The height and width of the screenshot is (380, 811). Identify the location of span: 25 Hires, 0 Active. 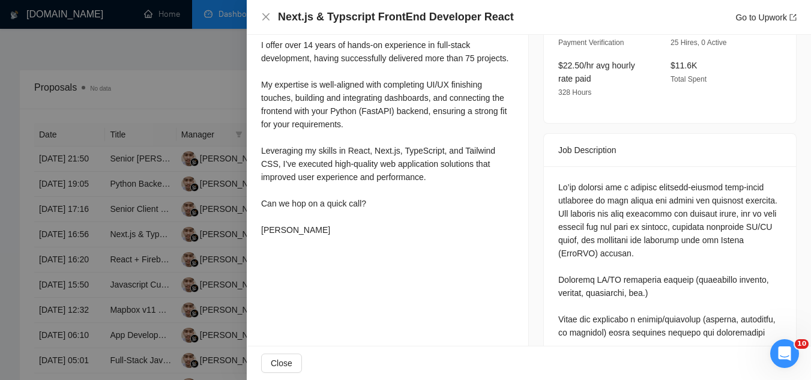
(698, 43).